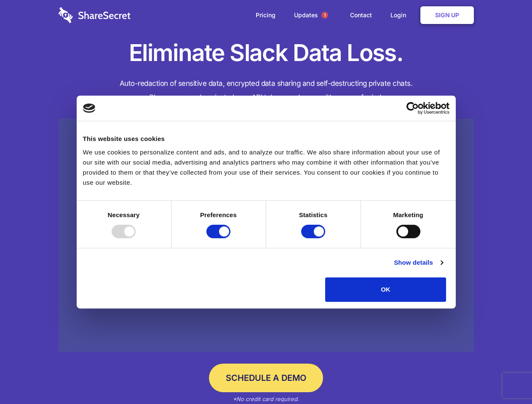 Image resolution: width=532 pixels, height=404 pixels. Describe the element at coordinates (266, 53) in the screenshot. I see `h1: Eliminate Slack Data Loss.` at that location.